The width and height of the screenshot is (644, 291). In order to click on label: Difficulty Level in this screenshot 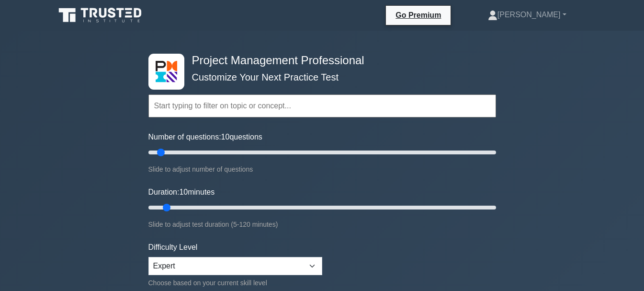, I will do `click(173, 247)`.